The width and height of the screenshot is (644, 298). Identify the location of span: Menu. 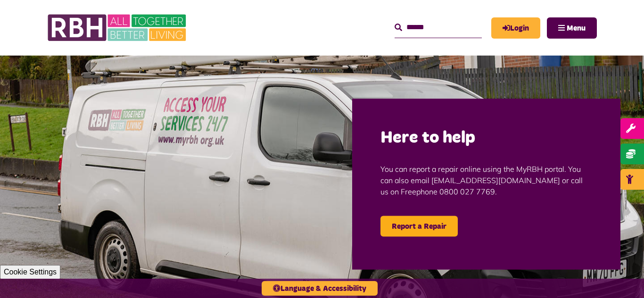
(576, 28).